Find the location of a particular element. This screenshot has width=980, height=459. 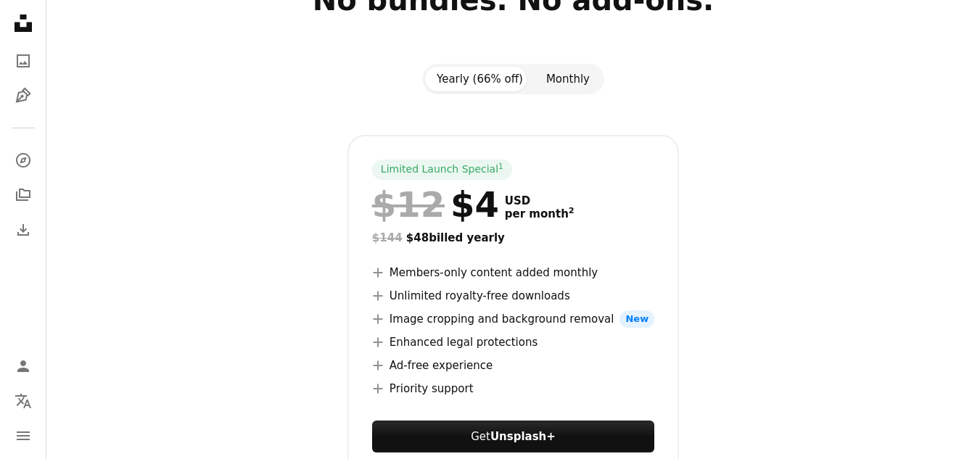

button: Language is located at coordinates (23, 401).